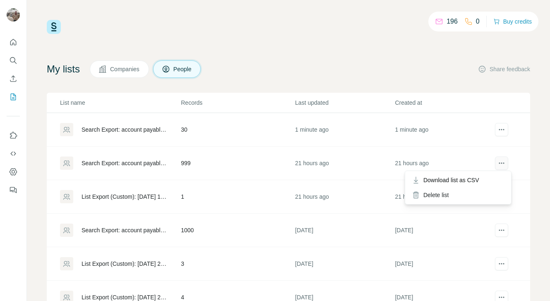 The height and width of the screenshot is (301, 550). What do you see at coordinates (13, 135) in the screenshot?
I see `button: Use Surfe on LinkedIn` at bounding box center [13, 135].